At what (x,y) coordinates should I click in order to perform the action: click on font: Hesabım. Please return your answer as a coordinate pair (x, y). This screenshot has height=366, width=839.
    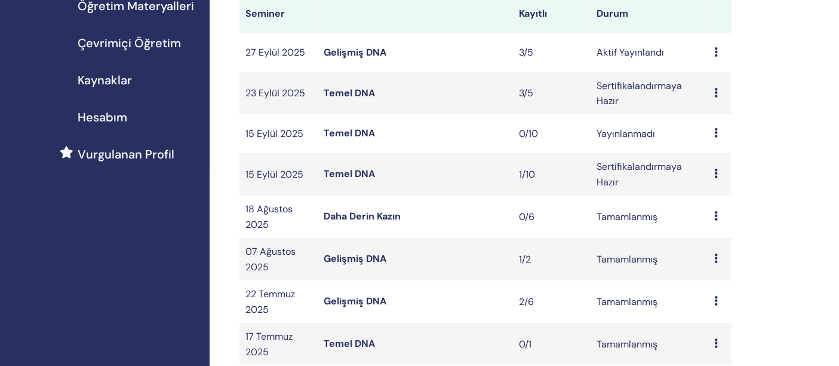
    Looking at the image, I should click on (102, 117).